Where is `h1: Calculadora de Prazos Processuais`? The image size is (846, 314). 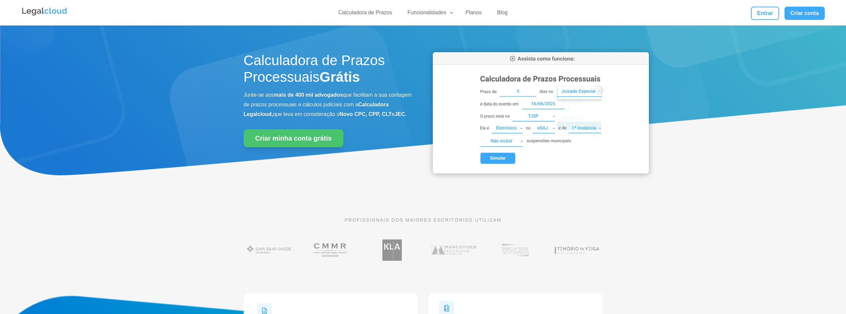
h1: Calculadora de Prazos Processuais is located at coordinates (328, 70).